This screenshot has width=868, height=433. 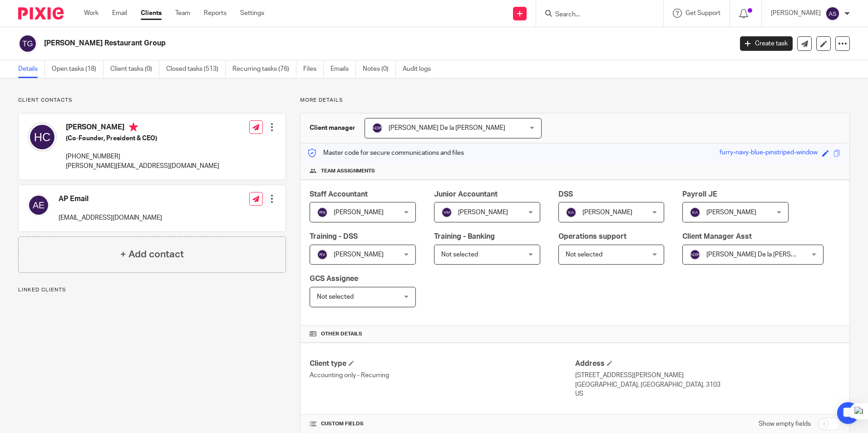 I want to click on span: Training - Banking, so click(x=464, y=237).